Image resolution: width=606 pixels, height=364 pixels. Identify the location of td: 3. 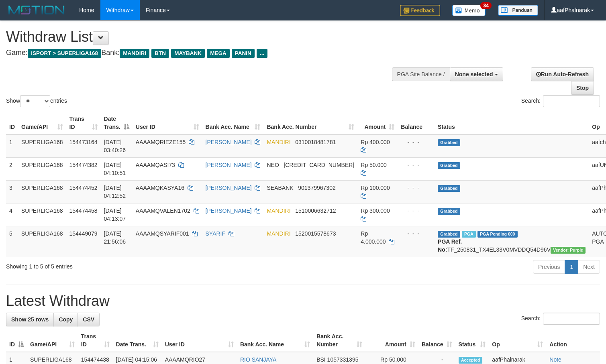
(12, 192).